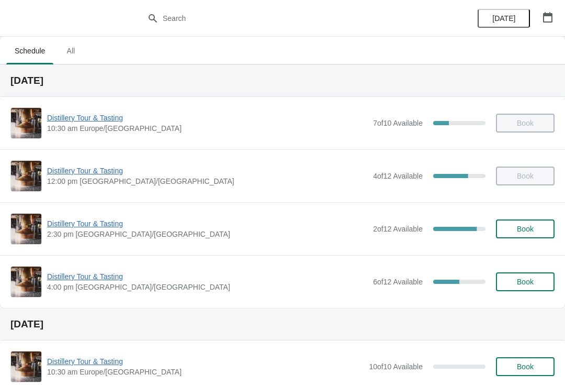 This screenshot has width=565, height=385. Describe the element at coordinates (293, 18) in the screenshot. I see `input: Search` at that location.